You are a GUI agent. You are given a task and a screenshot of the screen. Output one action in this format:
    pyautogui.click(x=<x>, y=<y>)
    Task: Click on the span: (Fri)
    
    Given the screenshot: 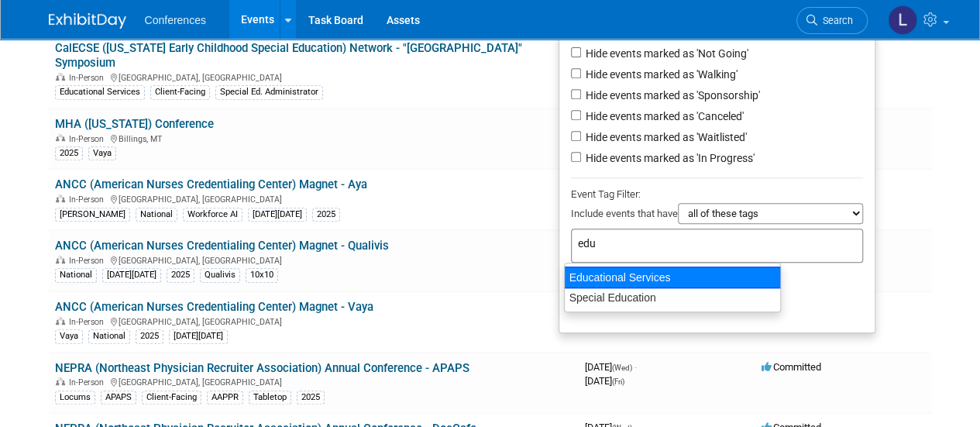 What is the action you would take?
    pyautogui.click(x=619, y=381)
    